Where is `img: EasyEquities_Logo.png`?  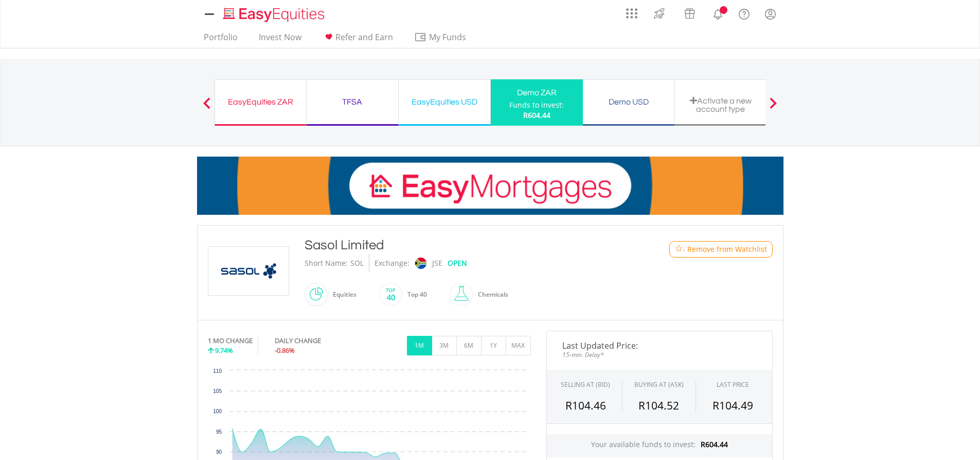
img: EasyEquities_Logo.png is located at coordinates (274, 14).